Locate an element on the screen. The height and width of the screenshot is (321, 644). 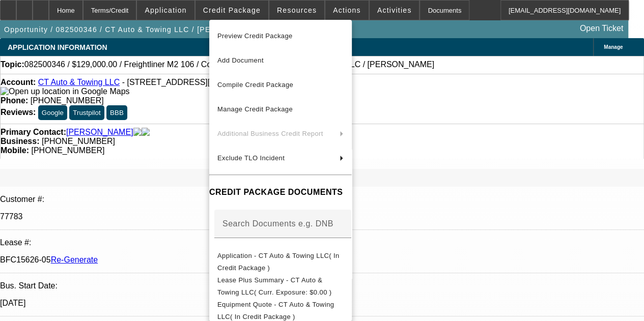
span: Application - CT Auto & Towing LLC( In Credit Package ) is located at coordinates (278, 262).